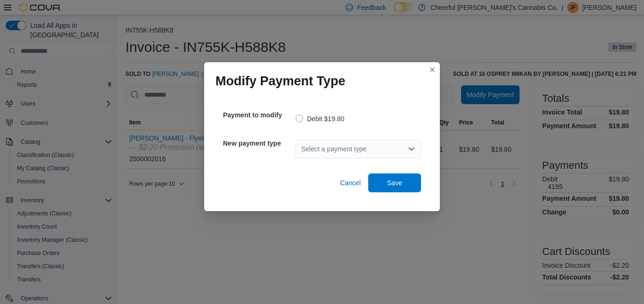  Describe the element at coordinates (395, 183) in the screenshot. I see `button: Save` at that location.